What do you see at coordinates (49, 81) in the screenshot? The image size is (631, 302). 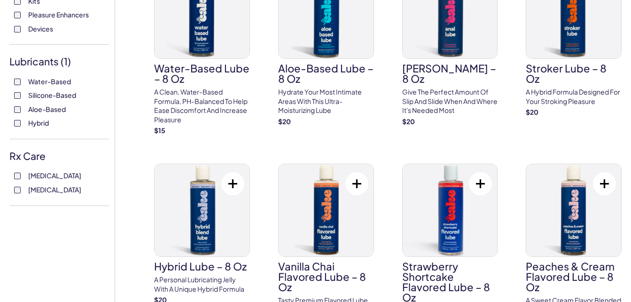 I see `span: Water-Based` at bounding box center [49, 81].